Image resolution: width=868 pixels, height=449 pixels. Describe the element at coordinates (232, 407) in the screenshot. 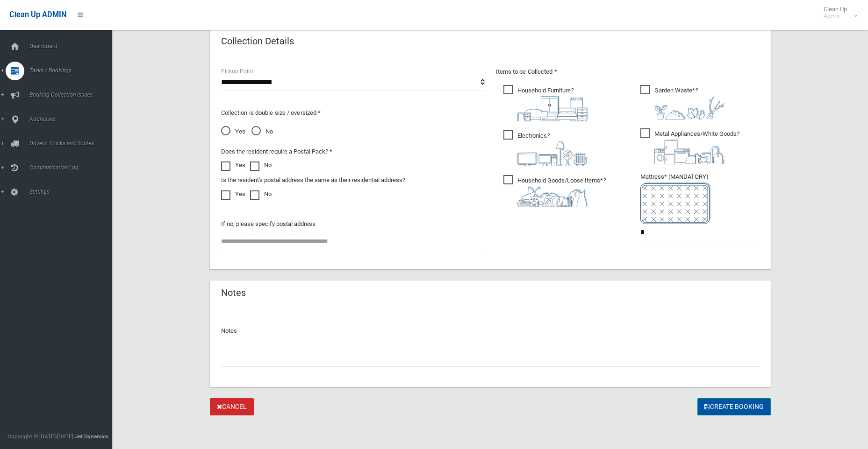

I see `a: Cancel` at that location.